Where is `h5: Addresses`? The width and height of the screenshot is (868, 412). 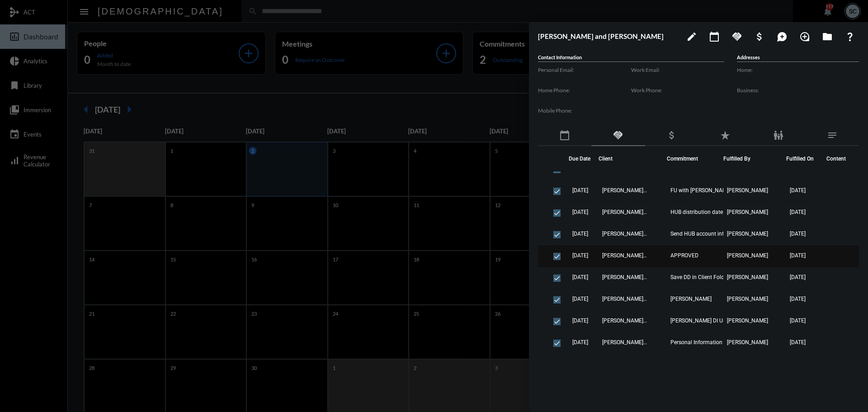 h5: Addresses is located at coordinates (798, 58).